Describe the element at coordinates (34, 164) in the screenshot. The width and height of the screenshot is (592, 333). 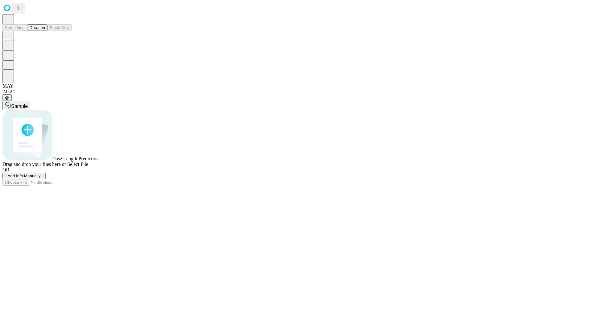
I see `span: Drag and drop your files here or` at that location.